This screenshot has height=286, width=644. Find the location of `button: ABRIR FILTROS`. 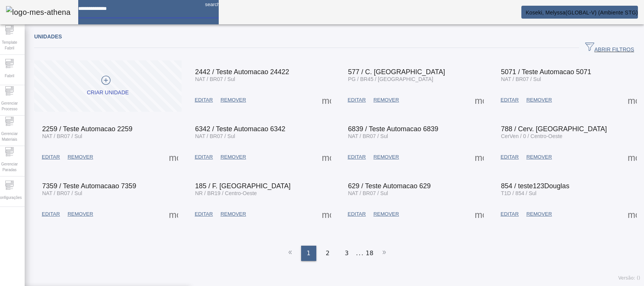

button: ABRIR FILTROS is located at coordinates (609, 48).